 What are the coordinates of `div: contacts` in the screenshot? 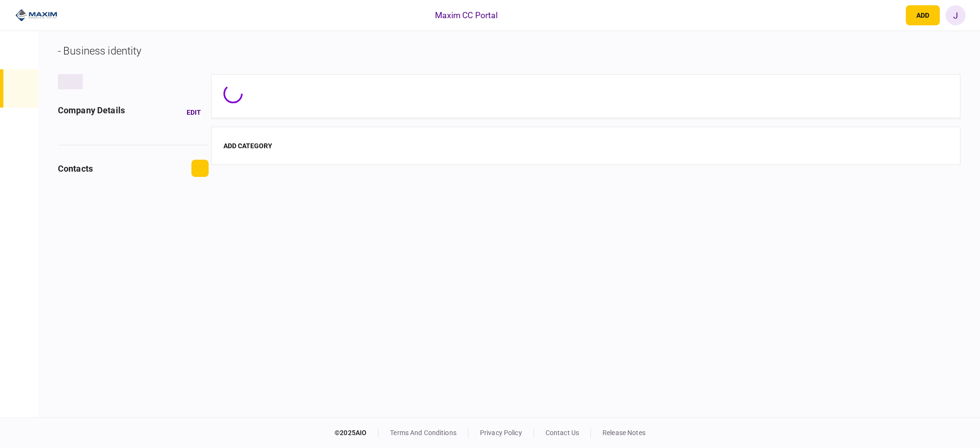 It's located at (75, 168).